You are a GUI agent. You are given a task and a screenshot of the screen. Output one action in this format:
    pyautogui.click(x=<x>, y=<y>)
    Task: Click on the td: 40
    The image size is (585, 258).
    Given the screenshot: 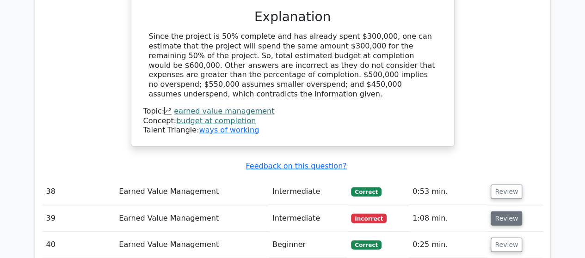 What is the action you would take?
    pyautogui.click(x=79, y=245)
    